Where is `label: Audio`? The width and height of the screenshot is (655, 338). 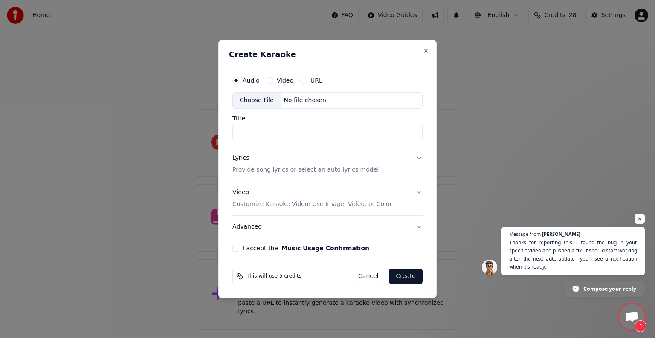
label: Audio is located at coordinates (251, 81).